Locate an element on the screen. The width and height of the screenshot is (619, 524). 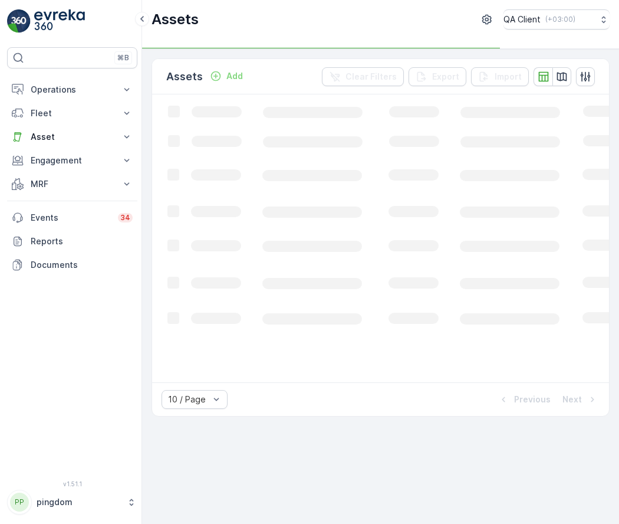
p: Asset is located at coordinates (72, 137).